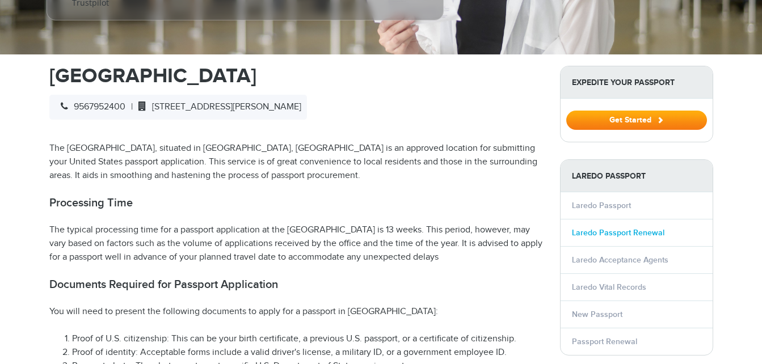 The width and height of the screenshot is (762, 364). Describe the element at coordinates (296, 285) in the screenshot. I see `h2: Documents Required for Passport Application` at that location.